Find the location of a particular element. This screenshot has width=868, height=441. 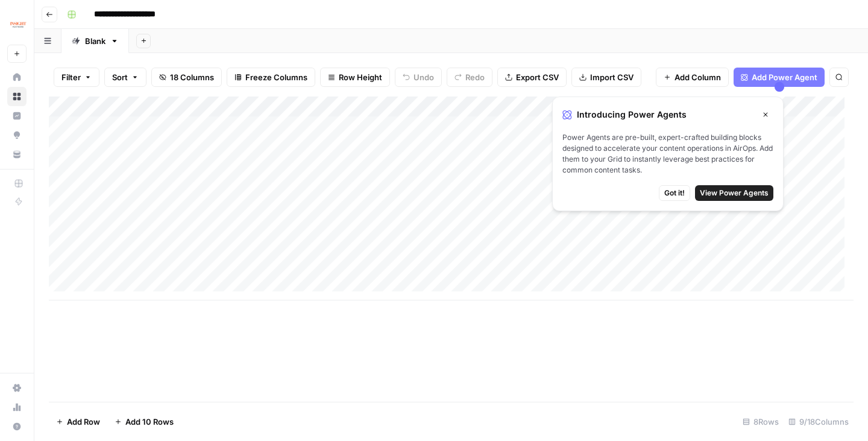

button: 18 Columns is located at coordinates (186, 77).